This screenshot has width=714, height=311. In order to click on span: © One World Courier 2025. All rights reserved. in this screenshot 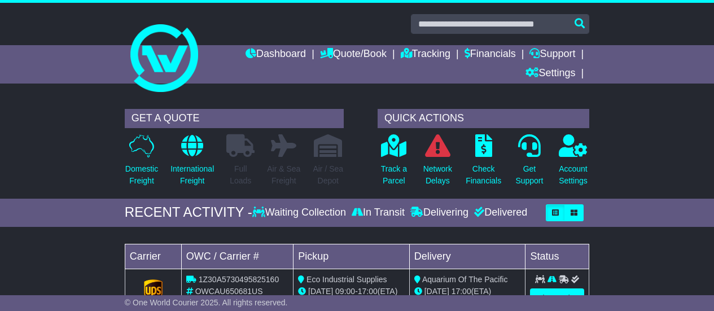, I will do `click(206, 303)`.